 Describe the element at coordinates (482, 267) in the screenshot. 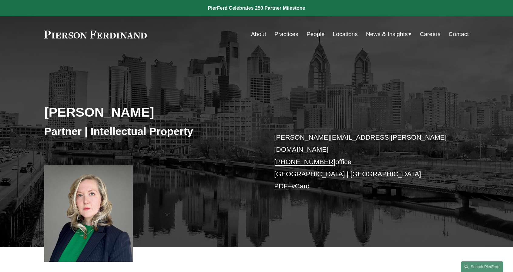

I see `a: Search this site` at that location.